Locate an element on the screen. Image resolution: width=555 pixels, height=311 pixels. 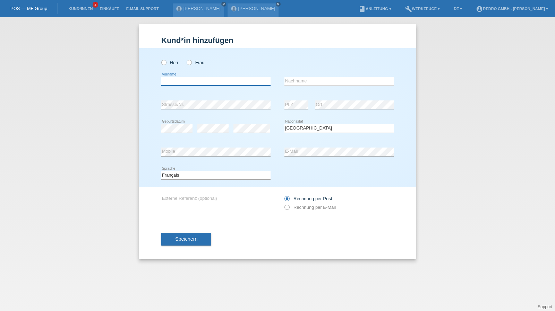
a: Einkäufe is located at coordinates (109, 9).